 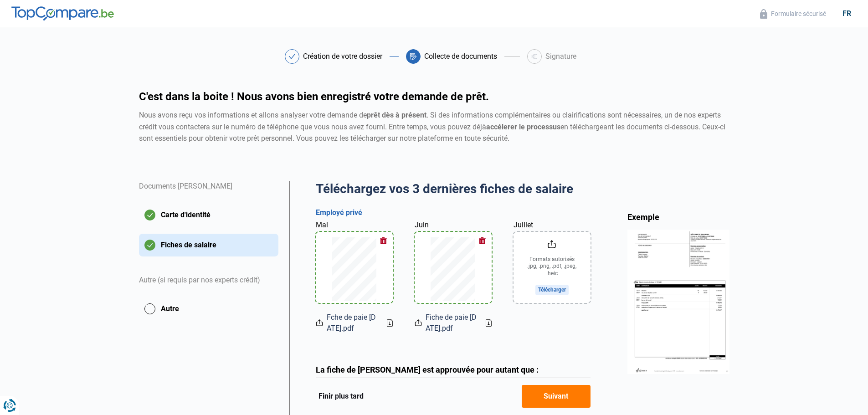 I want to click on div: fr, so click(x=847, y=13).